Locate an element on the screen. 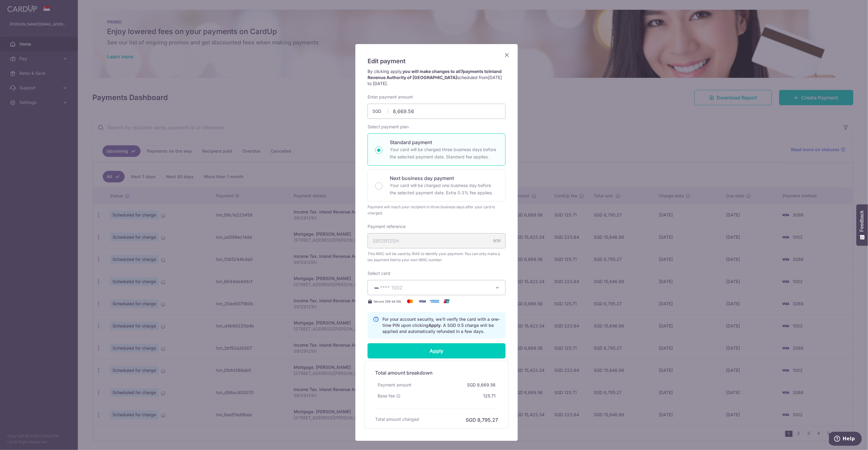 This screenshot has width=868, height=450. button: Close is located at coordinates (507, 55).